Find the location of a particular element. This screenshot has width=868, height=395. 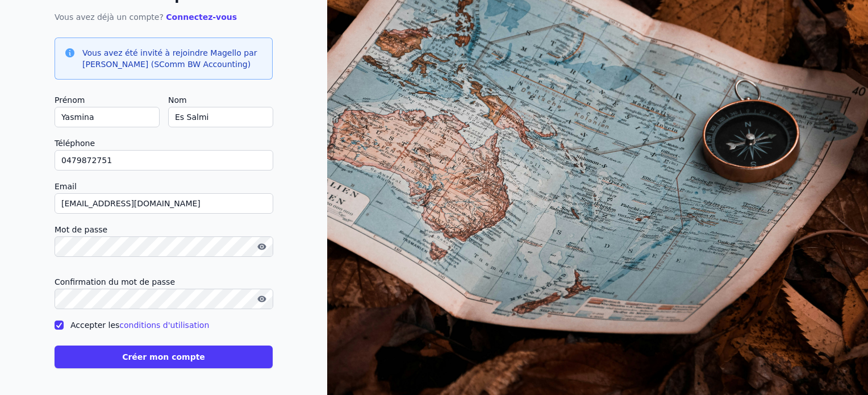

p: Vous avez déjà un compte? is located at coordinates (164, 17).